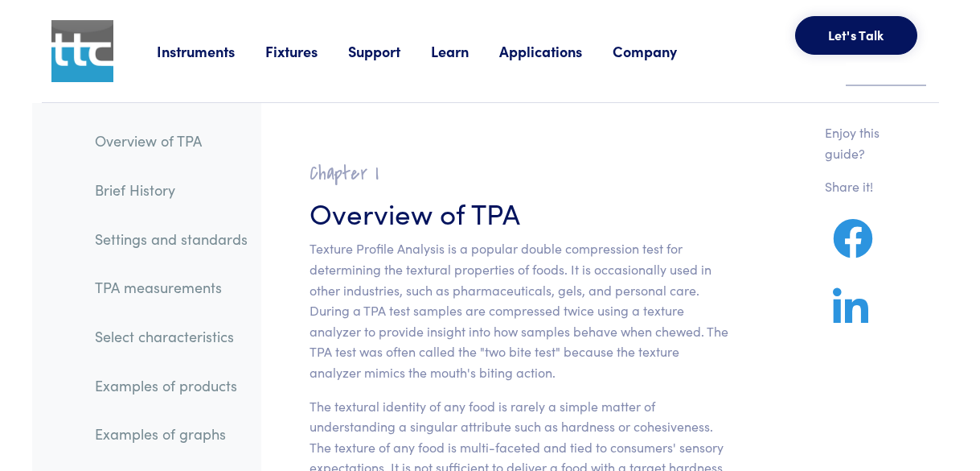 The height and width of the screenshot is (471, 980). I want to click on a: Select characteristics, so click(171, 336).